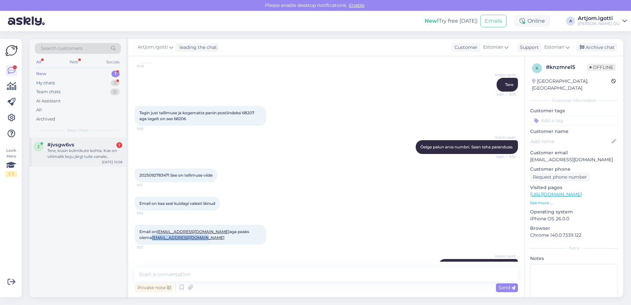  What do you see at coordinates (197, 47) in the screenshot?
I see `div: leading the chat` at bounding box center [197, 47].